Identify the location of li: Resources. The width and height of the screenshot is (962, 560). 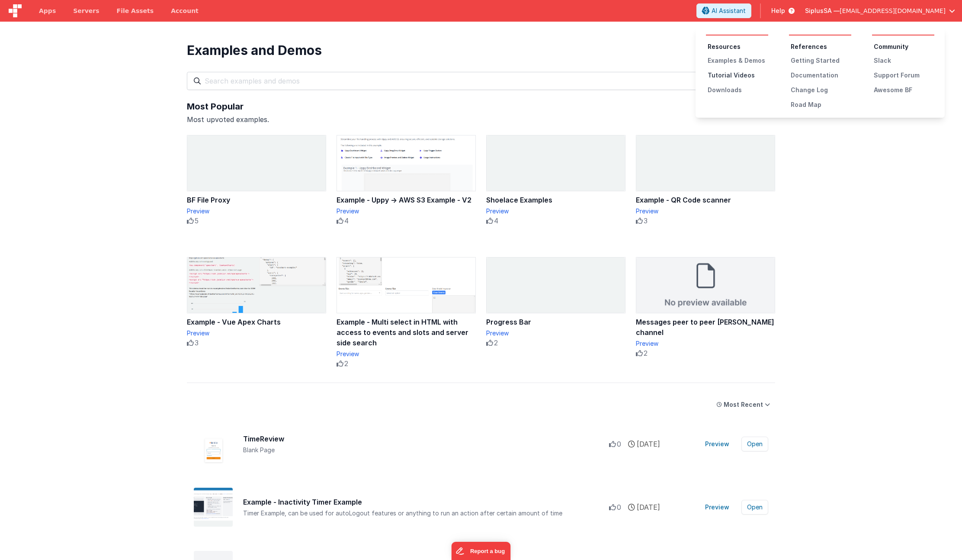
(738, 47).